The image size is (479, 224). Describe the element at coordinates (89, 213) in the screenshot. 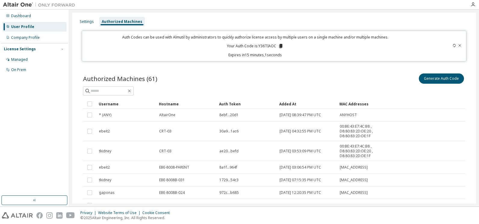

I see `div: Privacy` at that location.